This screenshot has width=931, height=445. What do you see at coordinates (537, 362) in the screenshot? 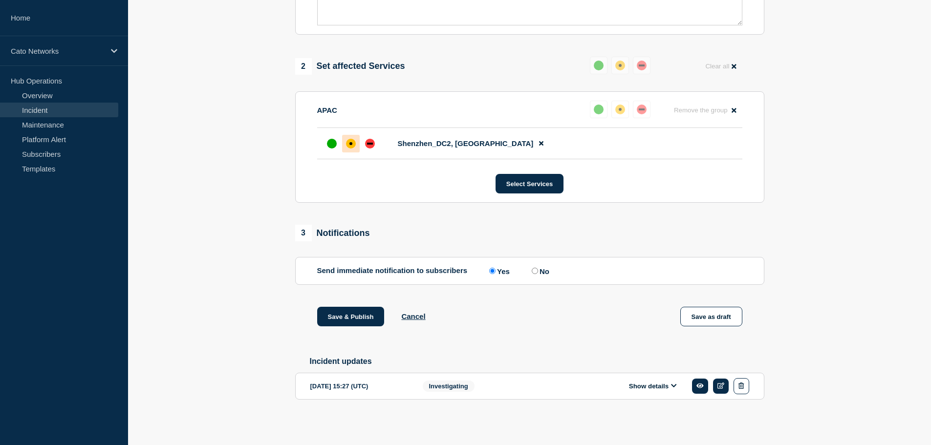
I see `h2: Incident updates` at bounding box center [537, 362].